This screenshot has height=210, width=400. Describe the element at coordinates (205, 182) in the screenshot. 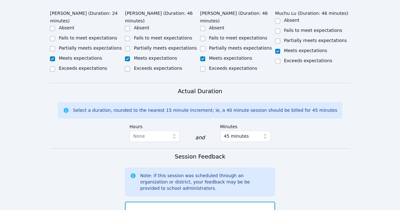

I see `div: Note: If this session was scheduled through an organization or district, your feedback may be be ...` at that location.